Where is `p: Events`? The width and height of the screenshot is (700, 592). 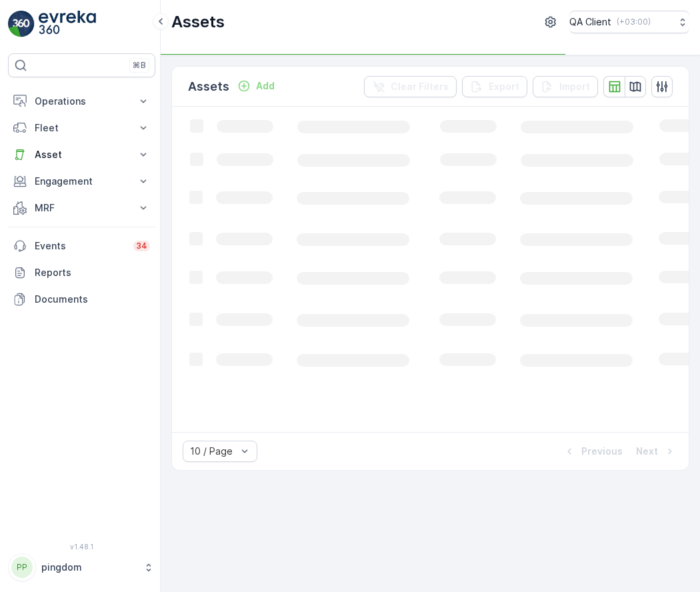 p: Events is located at coordinates (80, 246).